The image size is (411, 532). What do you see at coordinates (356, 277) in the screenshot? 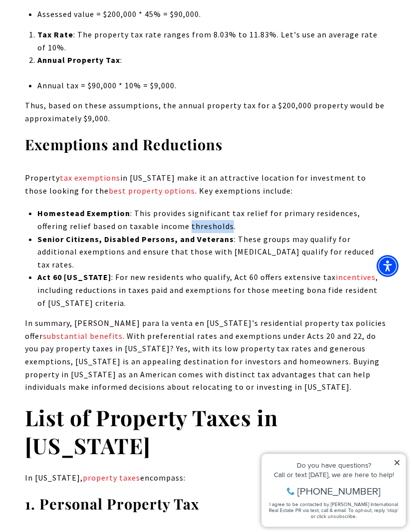
I see `a: incentives - open in a new tab` at bounding box center [356, 277].